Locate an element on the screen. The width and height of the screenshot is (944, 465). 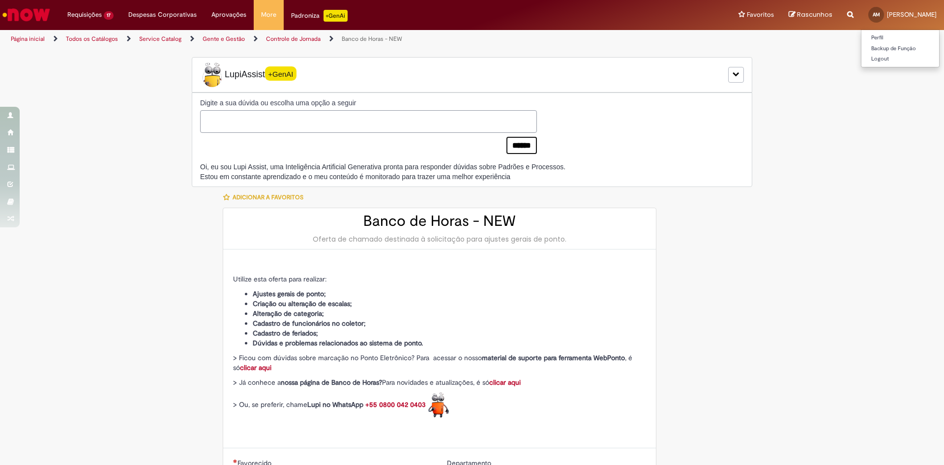
strong: material de suporte para ferramenta WebPonto is located at coordinates (553, 357).